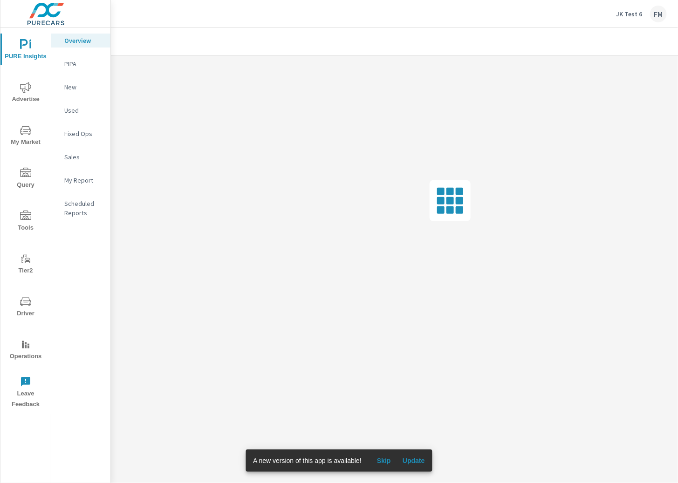 The width and height of the screenshot is (678, 483). I want to click on span: Driver, so click(26, 307).